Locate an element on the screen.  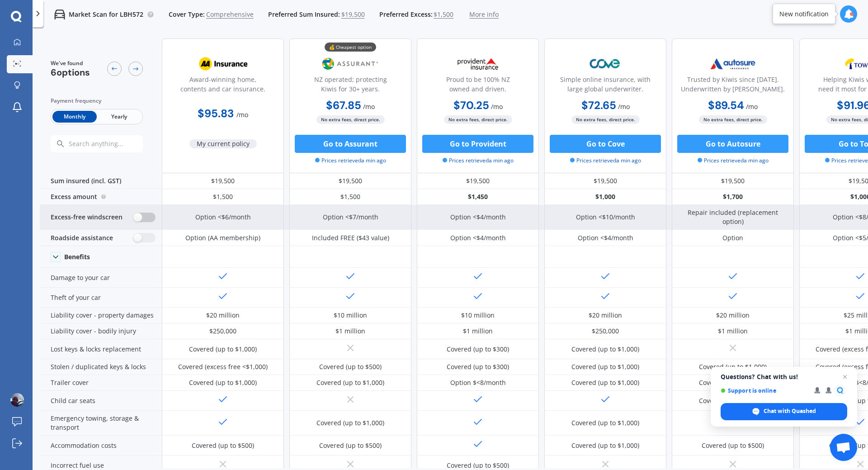
div: Trailer cover is located at coordinates (101, 383).